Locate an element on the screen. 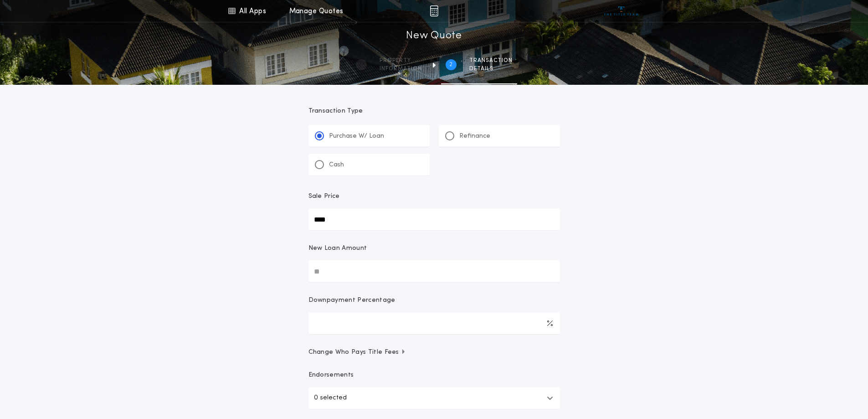 The height and width of the screenshot is (419, 868). input: New Loan Amount is located at coordinates (434, 271).